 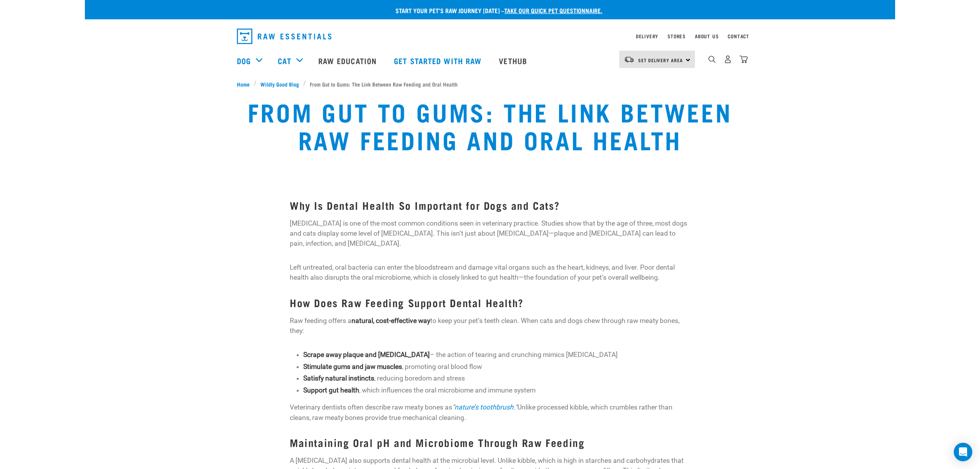 I want to click on a: Delivery, so click(x=647, y=36).